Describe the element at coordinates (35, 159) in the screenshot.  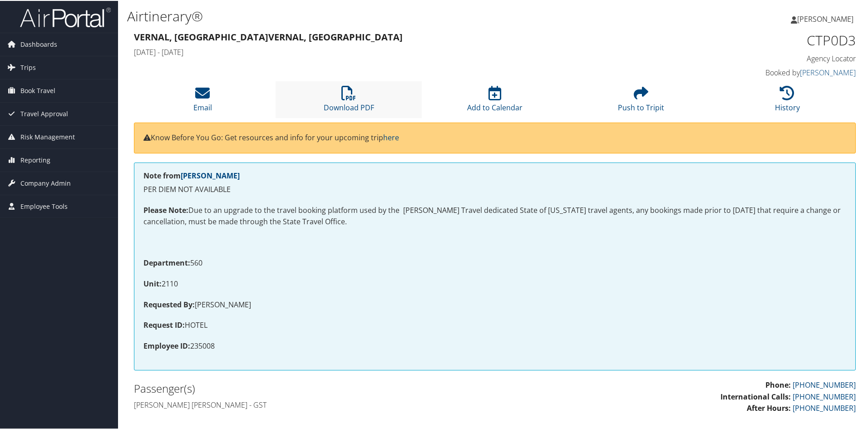
I see `span: Reporting` at that location.